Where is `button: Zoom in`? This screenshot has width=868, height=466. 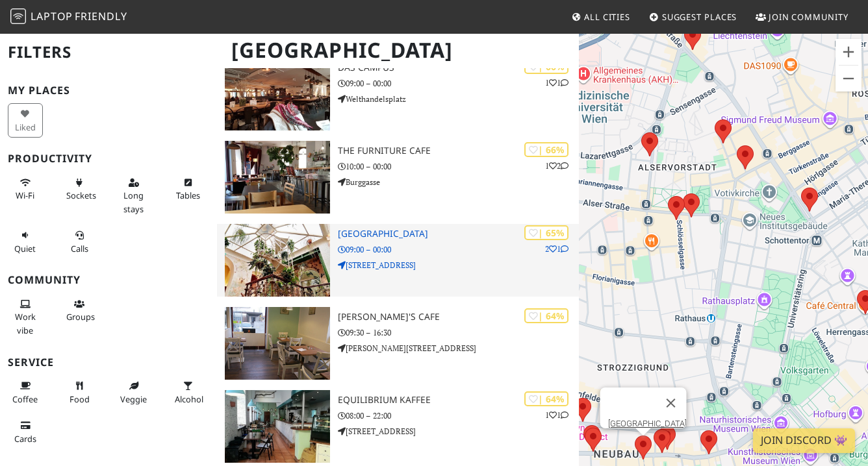
button: Zoom in is located at coordinates (848, 52).